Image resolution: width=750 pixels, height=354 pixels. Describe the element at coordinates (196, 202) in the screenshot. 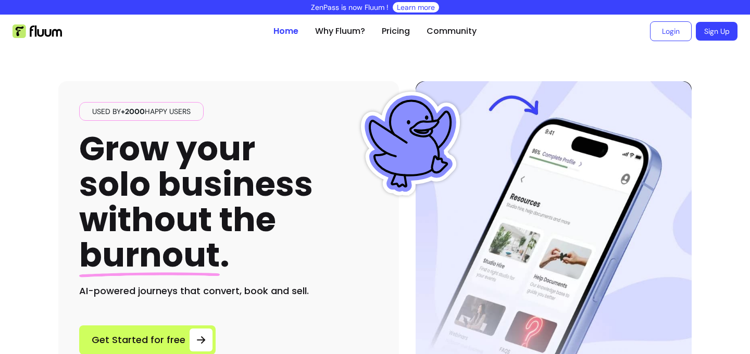

I see `h1: Grow your solo business without the .` at that location.